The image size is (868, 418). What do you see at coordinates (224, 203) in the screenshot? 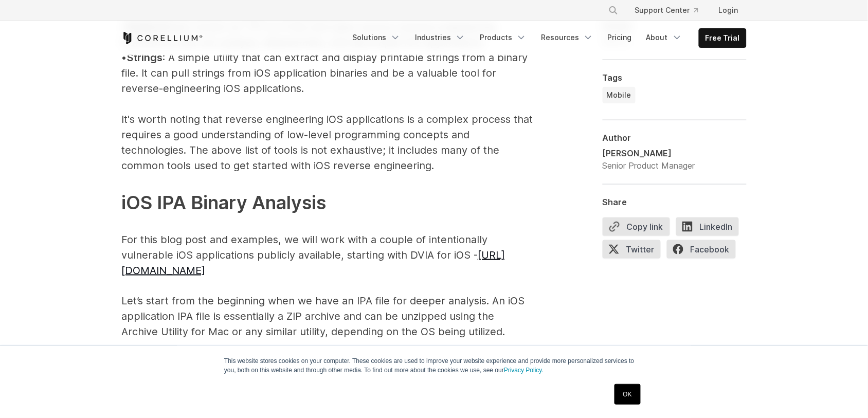
I see `span: iOS IPA Binary Analysis` at bounding box center [224, 203].